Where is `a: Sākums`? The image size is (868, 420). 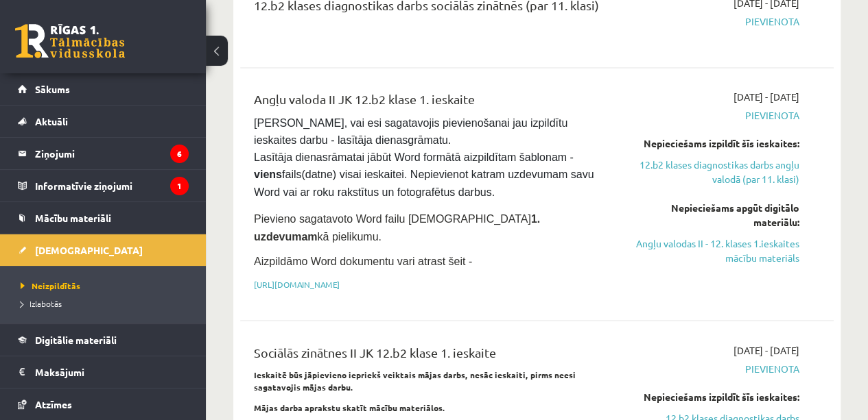 a: Sākums is located at coordinates (103, 89).